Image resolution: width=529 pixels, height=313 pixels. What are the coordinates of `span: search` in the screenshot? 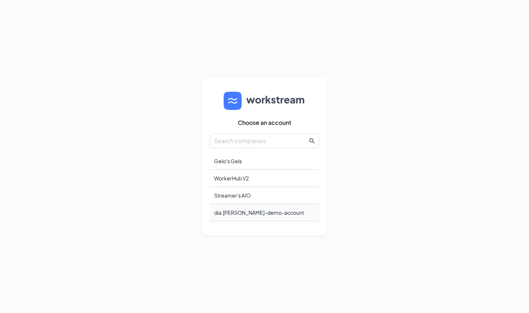 It's located at (312, 141).